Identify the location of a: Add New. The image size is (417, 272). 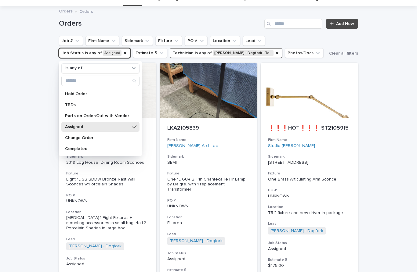
(342, 24).